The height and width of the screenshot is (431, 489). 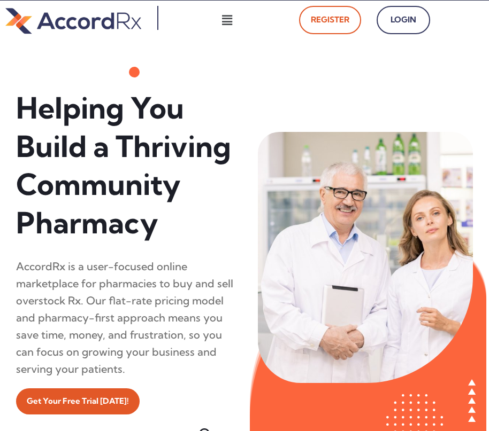 I want to click on div: AccordRx is a user-focused online marketplace for pharmacies to buy and sell overstock Rx. Our fl..., so click(x=126, y=318).